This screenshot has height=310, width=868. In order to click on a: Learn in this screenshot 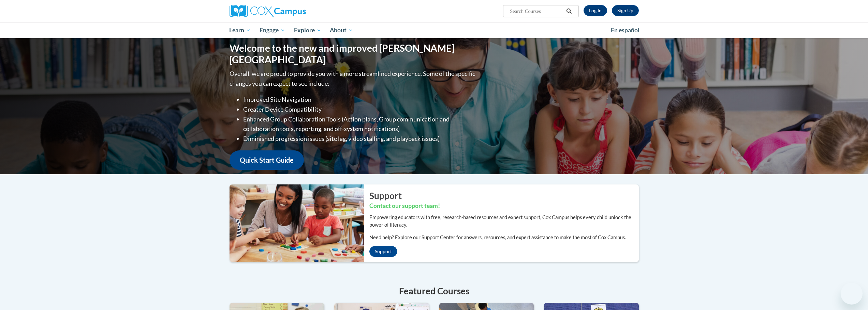, I will do `click(240, 30)`.